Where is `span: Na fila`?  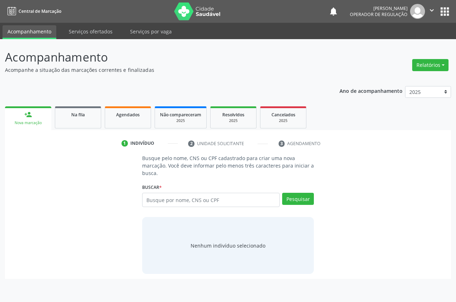
span: Na fila is located at coordinates (78, 115).